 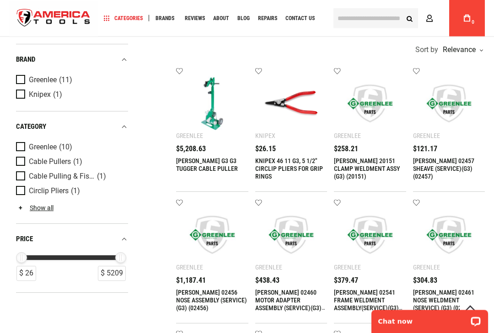 What do you see at coordinates (243, 18) in the screenshot?
I see `span: Blog` at bounding box center [243, 18].